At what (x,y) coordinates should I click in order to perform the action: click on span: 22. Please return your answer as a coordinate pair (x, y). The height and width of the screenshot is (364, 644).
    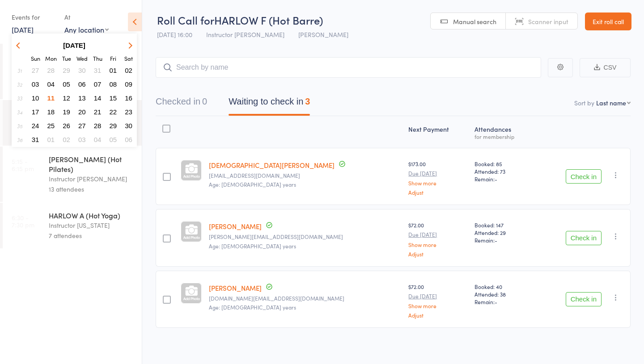
    Looking at the image, I should click on (113, 112).